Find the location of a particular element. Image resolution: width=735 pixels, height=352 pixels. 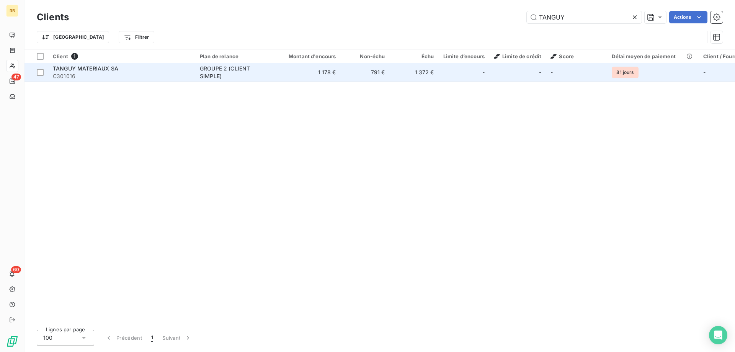

div: Délai moyen de paiement is located at coordinates (652, 56).